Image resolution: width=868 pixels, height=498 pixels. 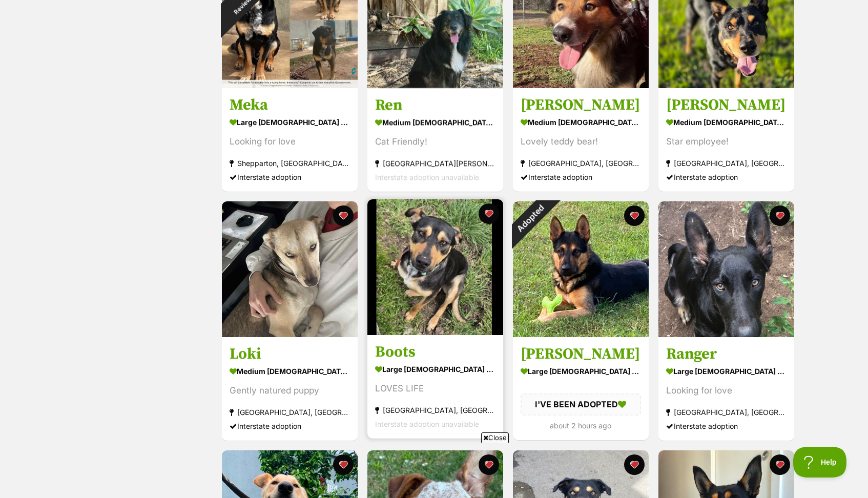 What do you see at coordinates (289, 391) in the screenshot?
I see `div: Gently natured puppy` at bounding box center [289, 391].